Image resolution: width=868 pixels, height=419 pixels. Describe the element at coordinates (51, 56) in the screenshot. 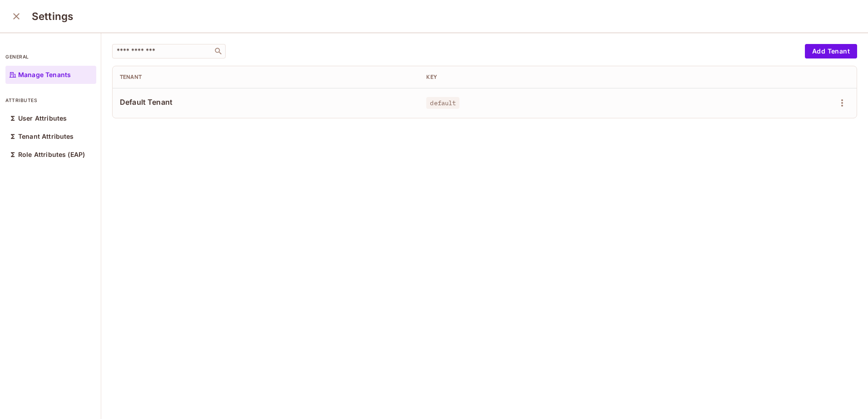

I see `p: general` at that location.